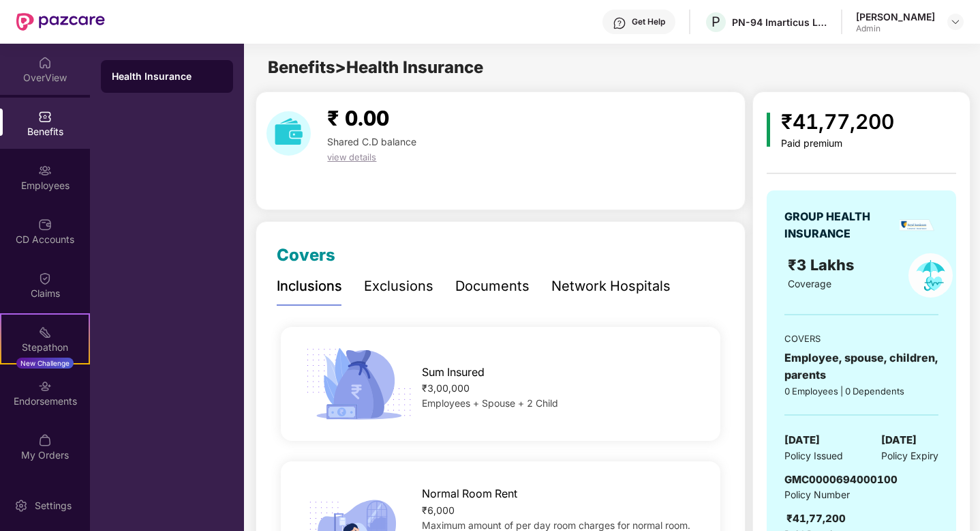 Image resolution: width=980 pixels, height=531 pixels. Describe the element at coordinates (351, 157) in the screenshot. I see `span: view details` at that location.